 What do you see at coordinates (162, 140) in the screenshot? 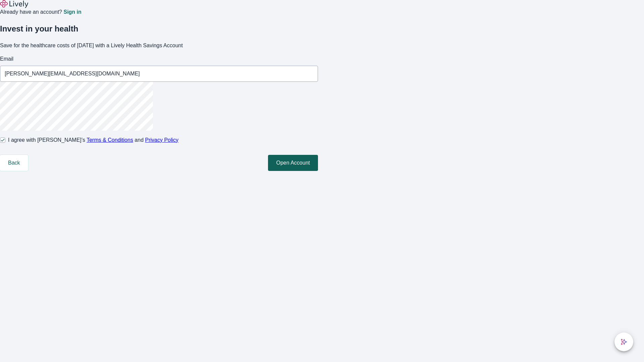
I see `a: Privacy Policy` at bounding box center [162, 140].